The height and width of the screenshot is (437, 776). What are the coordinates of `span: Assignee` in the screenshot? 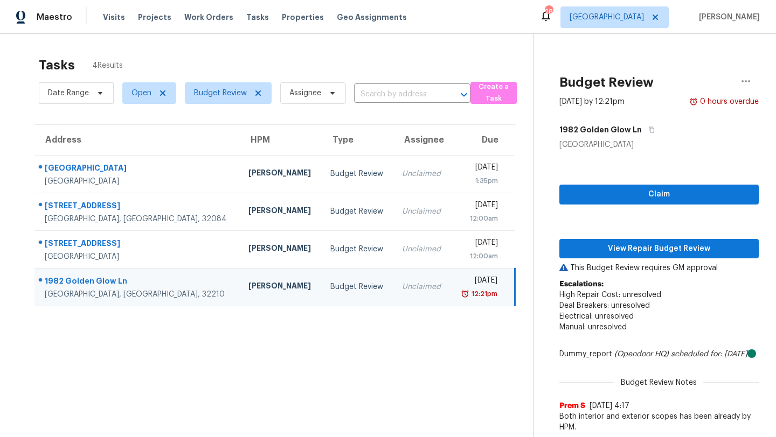 It's located at (305, 93).